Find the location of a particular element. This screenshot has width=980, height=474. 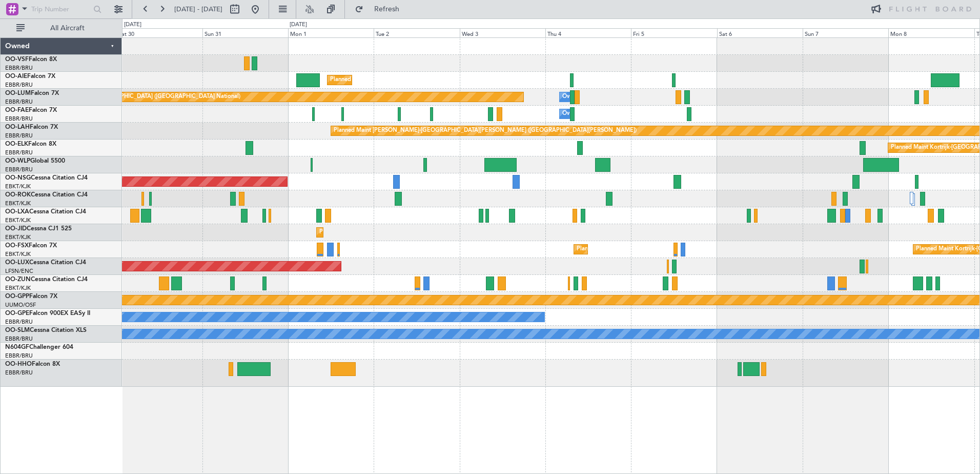

a: OO-VSFFalcon 8X is located at coordinates (30, 59).